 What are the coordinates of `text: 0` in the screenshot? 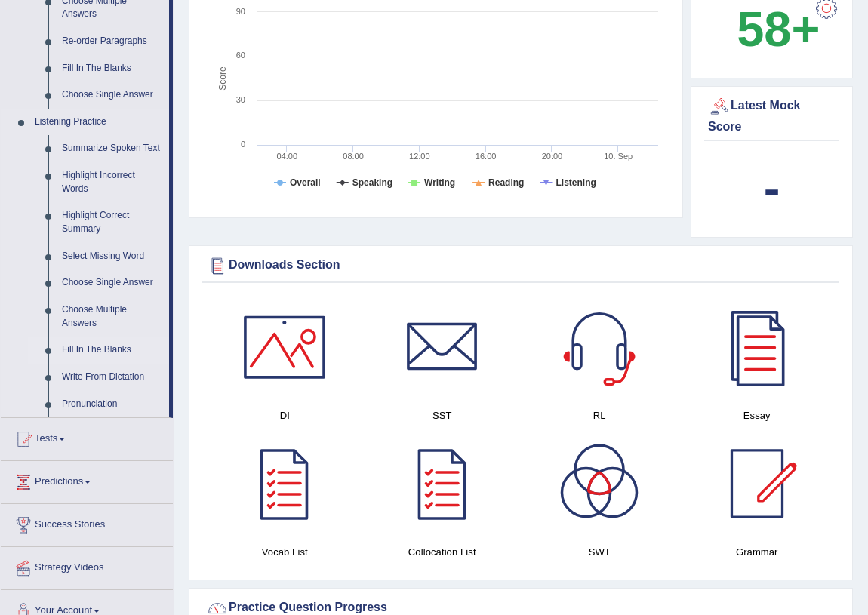 It's located at (243, 144).